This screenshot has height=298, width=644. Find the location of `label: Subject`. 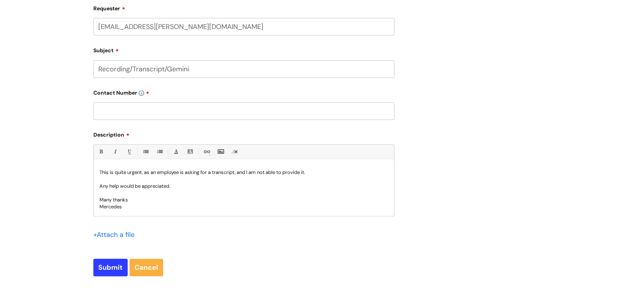

label: Subject is located at coordinates (244, 49).